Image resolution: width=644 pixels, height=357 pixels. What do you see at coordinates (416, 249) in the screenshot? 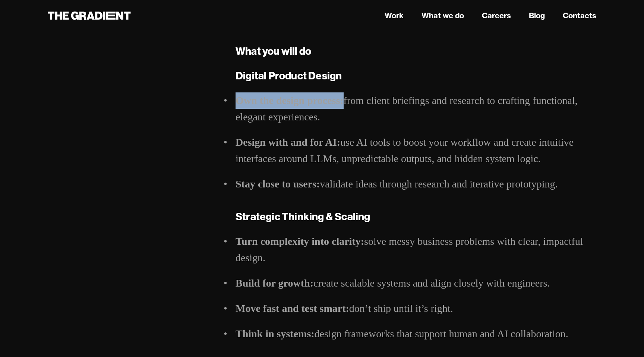
I see `li: solve messy business problems with clear, impactful design.` at bounding box center [416, 249].